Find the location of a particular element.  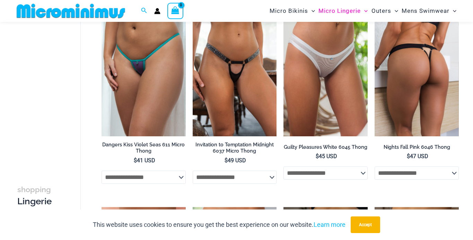

h2: Nights Fall Pink 6046 Thong is located at coordinates (417, 147).